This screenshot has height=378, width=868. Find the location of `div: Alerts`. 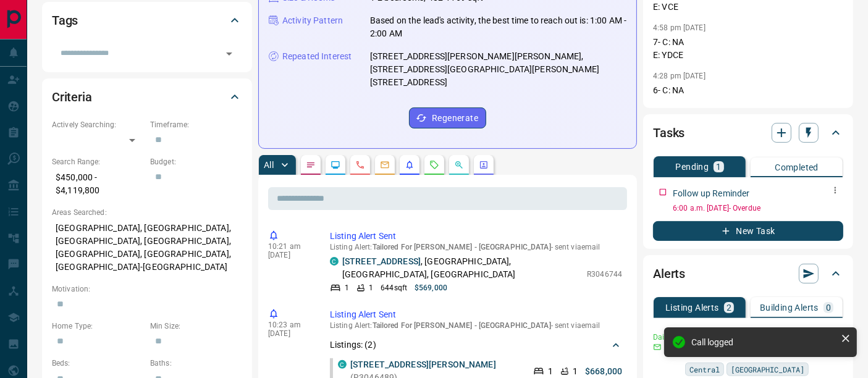

div: Alerts is located at coordinates (749, 274).